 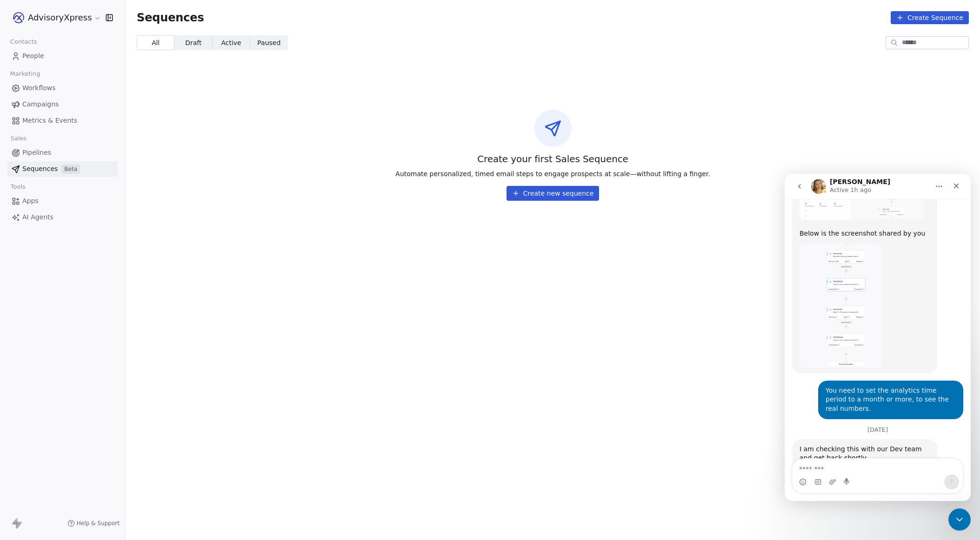 What do you see at coordinates (50, 120) in the screenshot?
I see `span: Metrics & Events` at bounding box center [50, 120].